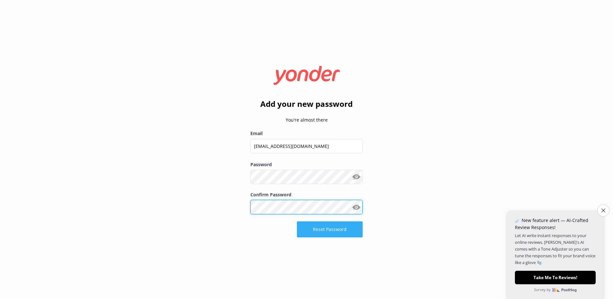 The image size is (613, 299). What do you see at coordinates (306, 133) in the screenshot?
I see `label: Email` at bounding box center [306, 133].